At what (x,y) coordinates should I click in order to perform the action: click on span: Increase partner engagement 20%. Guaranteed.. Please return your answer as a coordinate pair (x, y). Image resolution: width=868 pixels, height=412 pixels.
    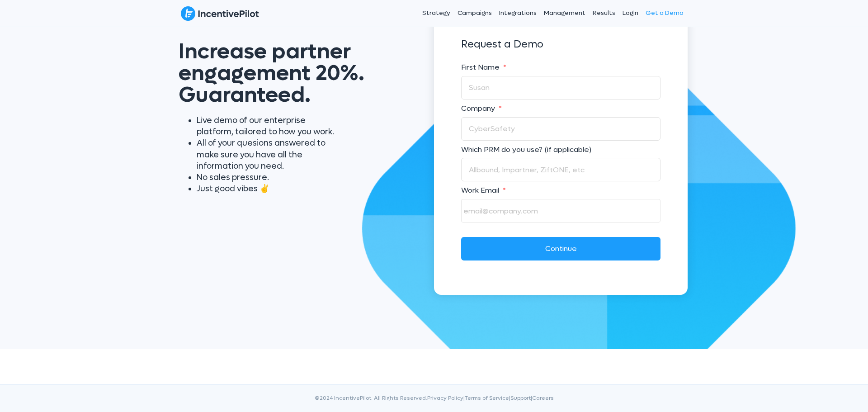
    Looking at the image, I should click on (271, 73).